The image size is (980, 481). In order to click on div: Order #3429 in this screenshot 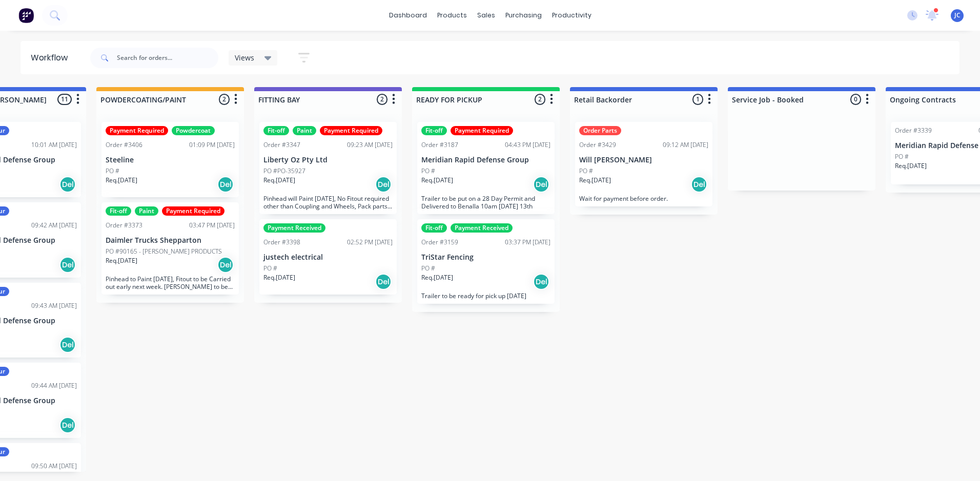, I will do `click(598, 145)`.